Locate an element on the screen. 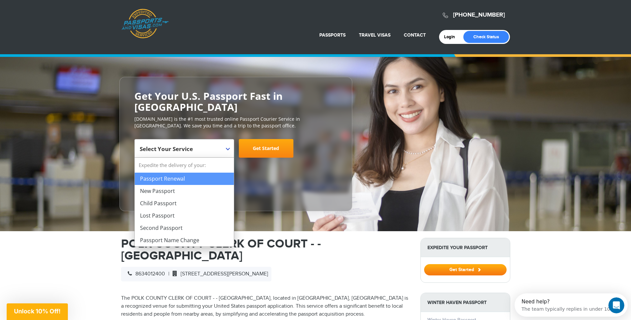 The image size is (631, 320). span: 8634012400 is located at coordinates (145, 274).